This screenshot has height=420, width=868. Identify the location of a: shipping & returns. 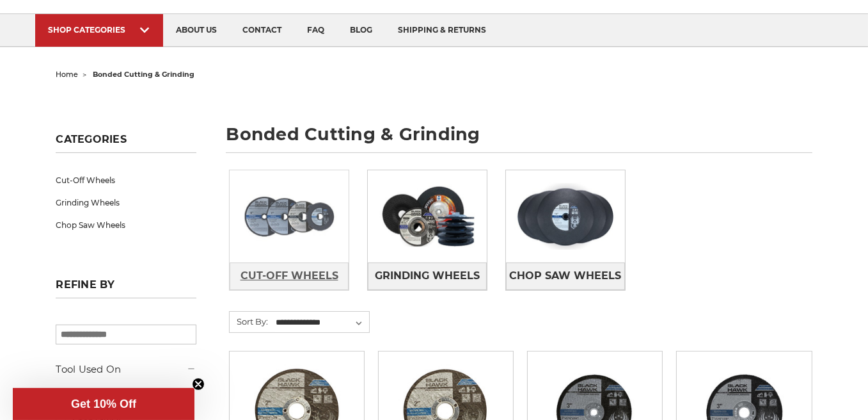
(442, 30).